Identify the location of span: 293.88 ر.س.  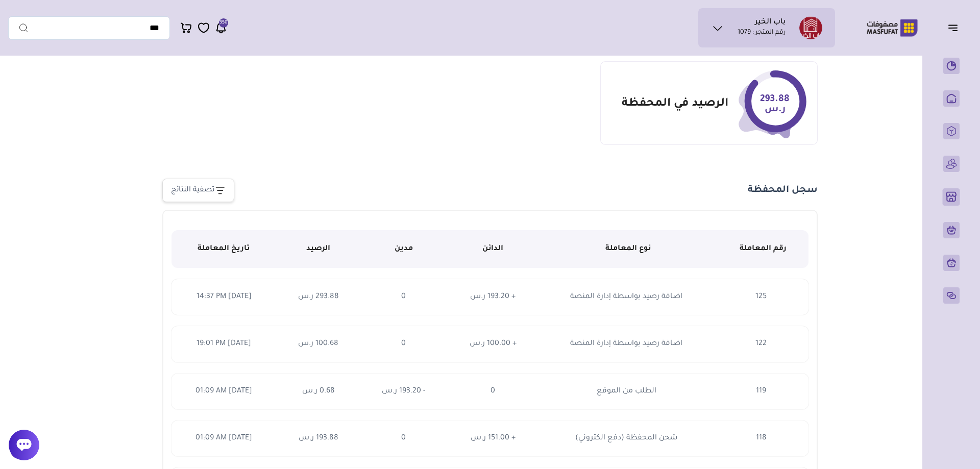
(318, 297).